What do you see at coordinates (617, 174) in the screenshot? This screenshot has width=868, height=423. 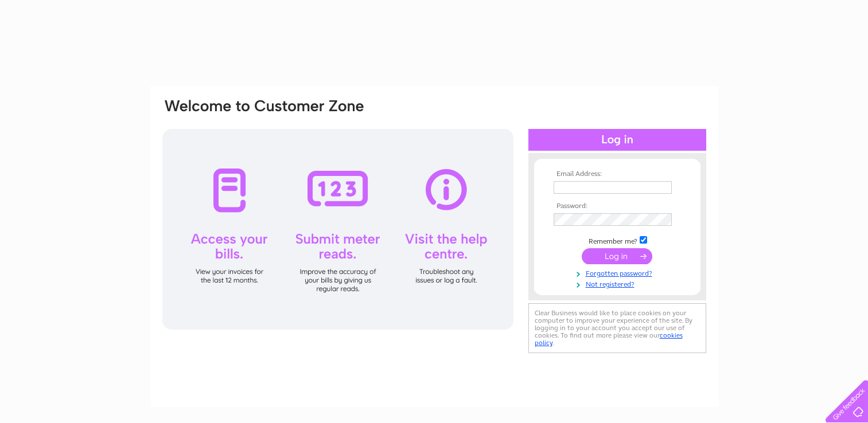 I see `th: Email Address:` at bounding box center [617, 174].